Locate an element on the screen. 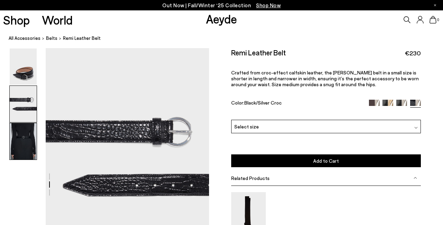 The height and width of the screenshot is (225, 443). span: €230 is located at coordinates (413, 53).